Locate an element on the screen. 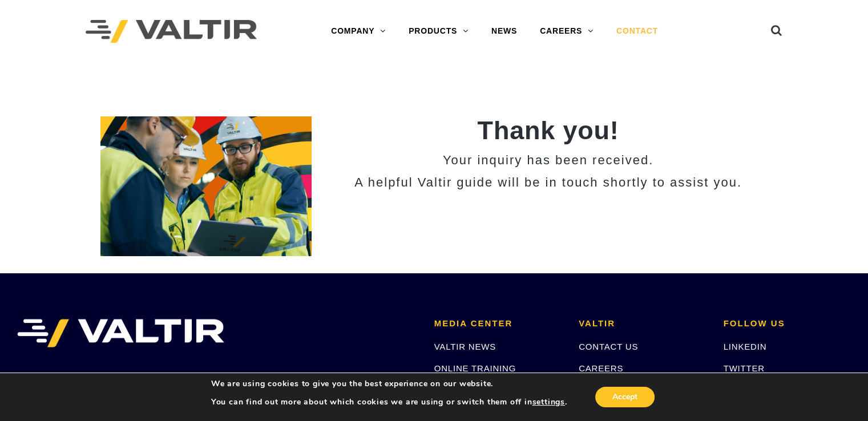 The image size is (868, 421). a: COMPANY is located at coordinates (358, 32).